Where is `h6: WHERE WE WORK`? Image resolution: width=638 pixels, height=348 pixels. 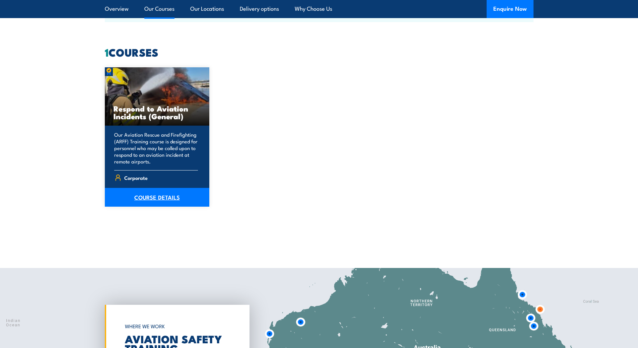
h6: WHERE WE WORK is located at coordinates (175, 326).